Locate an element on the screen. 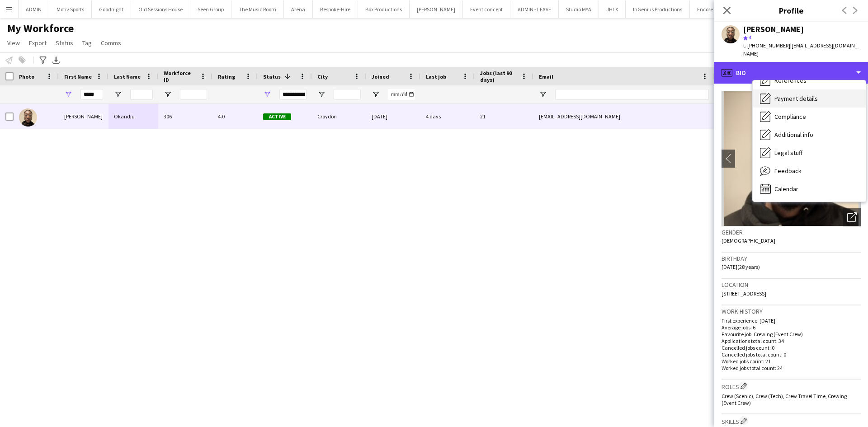  div: Calendar is located at coordinates (809, 189).